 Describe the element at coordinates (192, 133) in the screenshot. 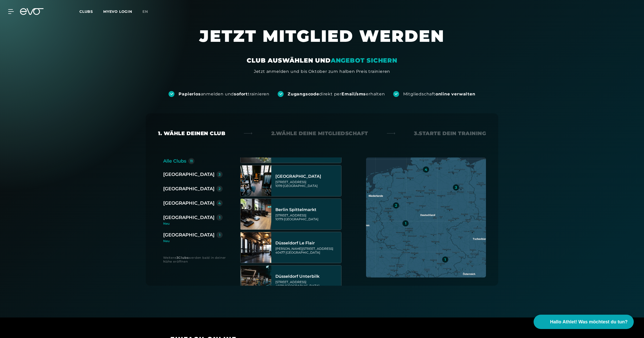

I see `div: 1. Wähle deinen Club` at that location.